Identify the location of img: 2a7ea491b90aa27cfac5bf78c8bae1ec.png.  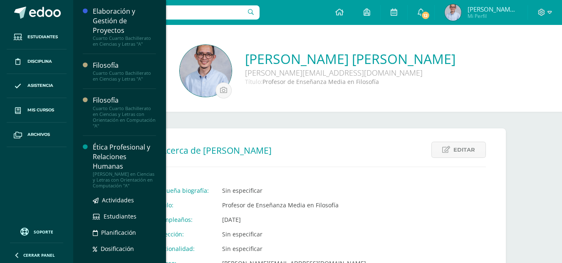
(206, 71).